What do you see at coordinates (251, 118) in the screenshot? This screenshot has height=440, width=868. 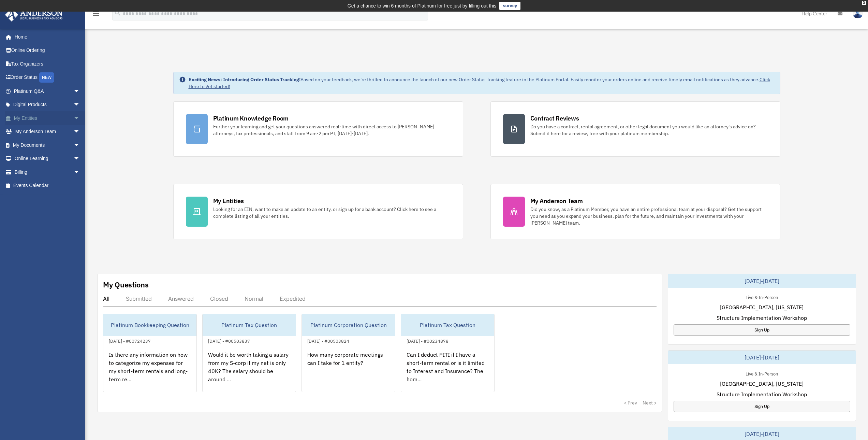 I see `div: Platinum Knowledge Room` at bounding box center [251, 118].